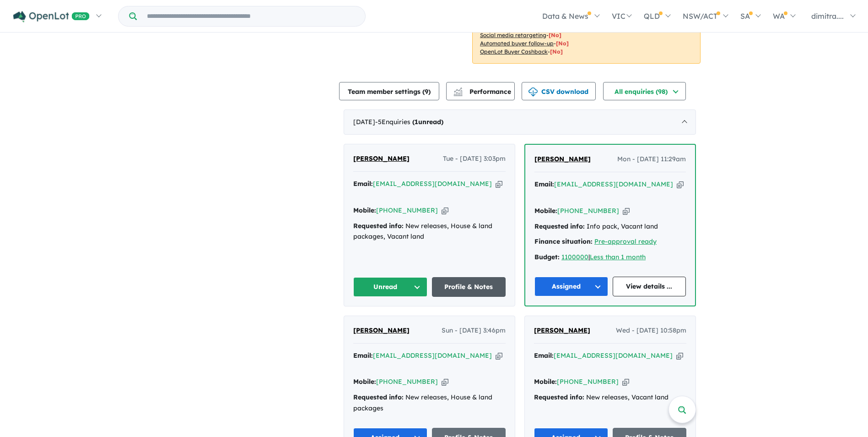 The width and height of the screenshot is (868, 437). What do you see at coordinates (469, 287) in the screenshot?
I see `a: Profile & Notes` at bounding box center [469, 287].